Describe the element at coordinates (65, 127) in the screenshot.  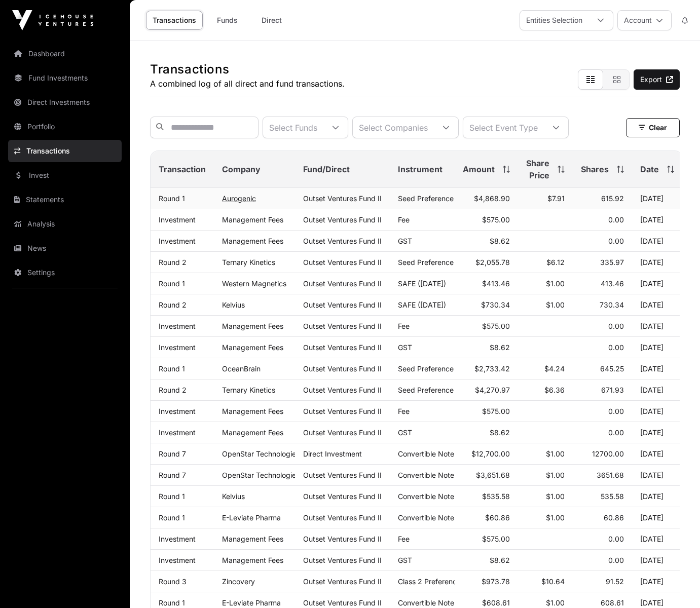
I see `a: Portfolio` at that location.